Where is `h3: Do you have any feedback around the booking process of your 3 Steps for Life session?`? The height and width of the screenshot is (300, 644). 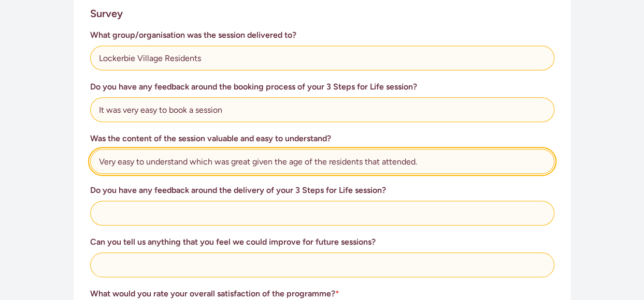
h3: Do you have any feedback around the booking process of your 3 Steps for Life session? is located at coordinates (322, 87).